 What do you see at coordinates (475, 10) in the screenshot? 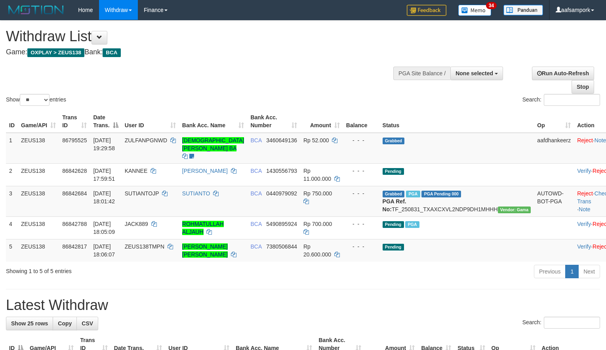
I see `img: Button%20Memo.svg` at bounding box center [475, 10].